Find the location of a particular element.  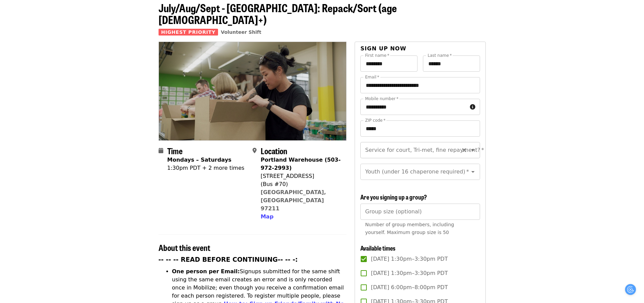

label: Last name is located at coordinates (440, 56).